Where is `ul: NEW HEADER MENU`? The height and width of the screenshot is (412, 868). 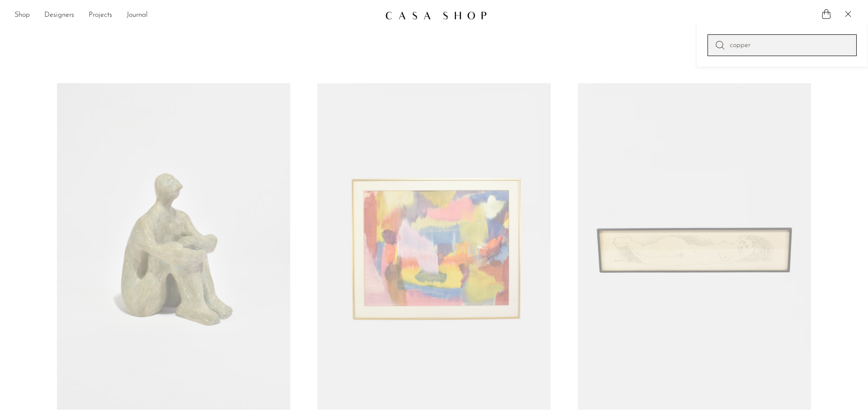 ul: NEW HEADER MENU is located at coordinates (196, 16).